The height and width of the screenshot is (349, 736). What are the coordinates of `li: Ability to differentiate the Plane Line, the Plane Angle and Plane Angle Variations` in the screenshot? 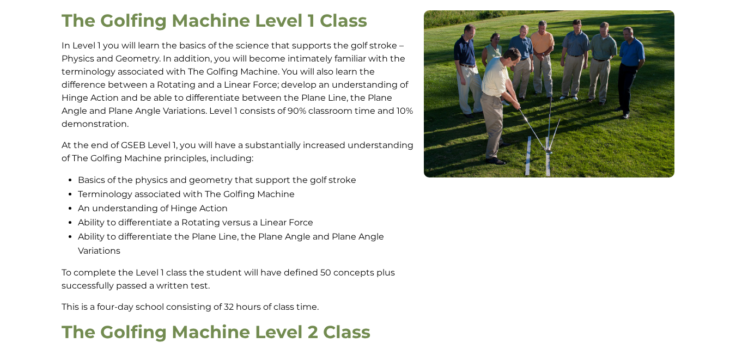 It's located at (247, 244).